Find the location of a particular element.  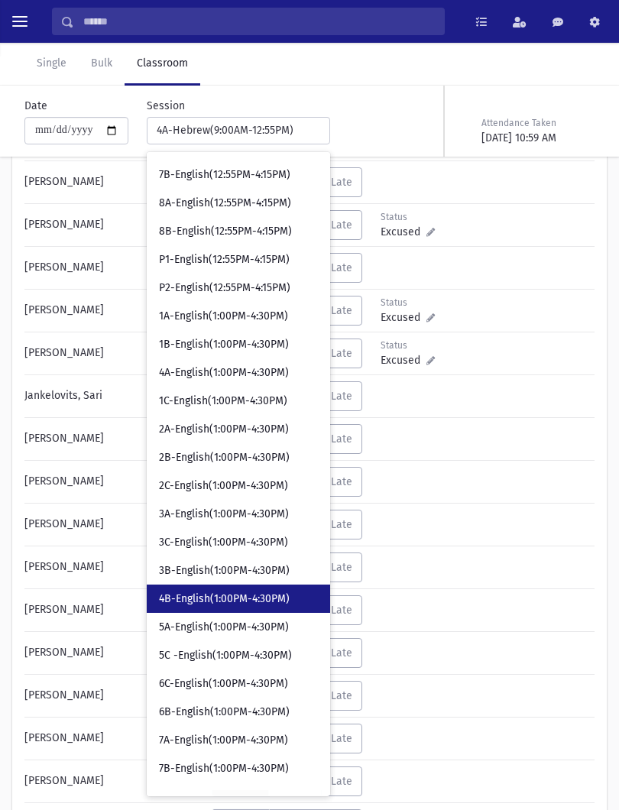

span: 3A-English(1:00PM-4:30PM) is located at coordinates (224, 514).